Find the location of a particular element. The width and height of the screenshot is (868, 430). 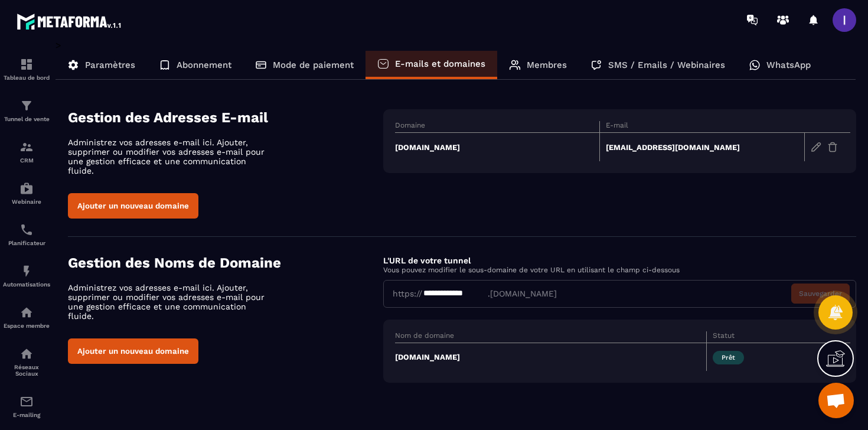

p: Webinaire is located at coordinates (27, 201).